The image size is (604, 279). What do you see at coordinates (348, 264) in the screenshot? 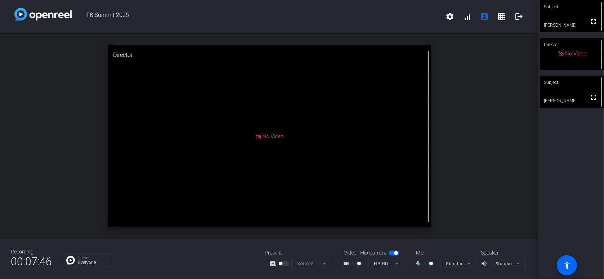
I see `mat-icon: videocam_outline` at bounding box center [348, 264].